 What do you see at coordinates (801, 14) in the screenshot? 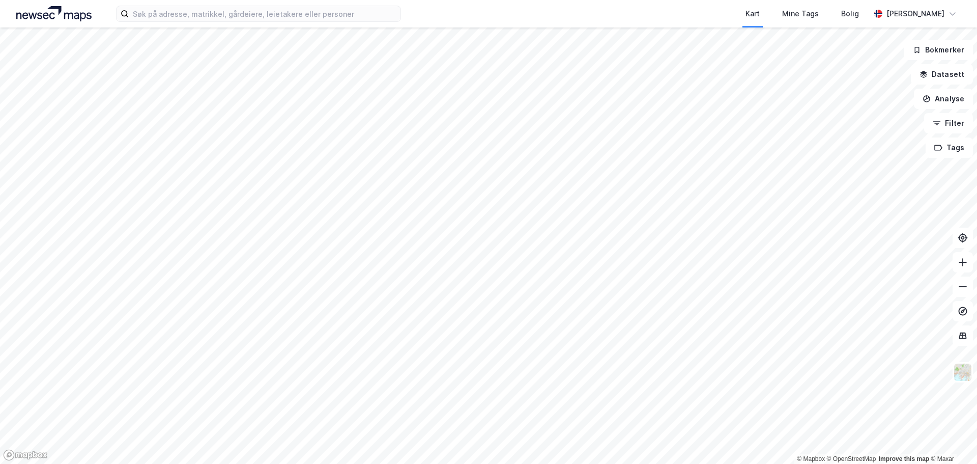
I see `div: Mine Tags` at bounding box center [801, 14].